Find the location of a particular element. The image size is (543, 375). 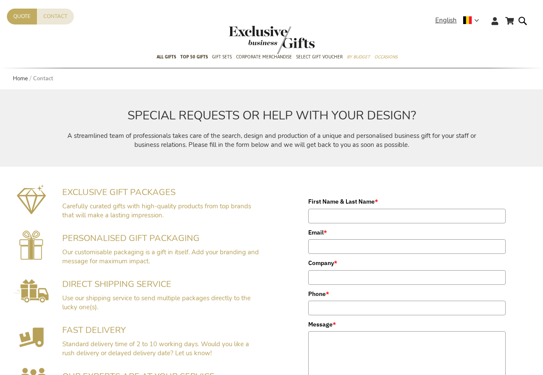

span: DIRECT SHIPPING SERVICE is located at coordinates (117, 284).